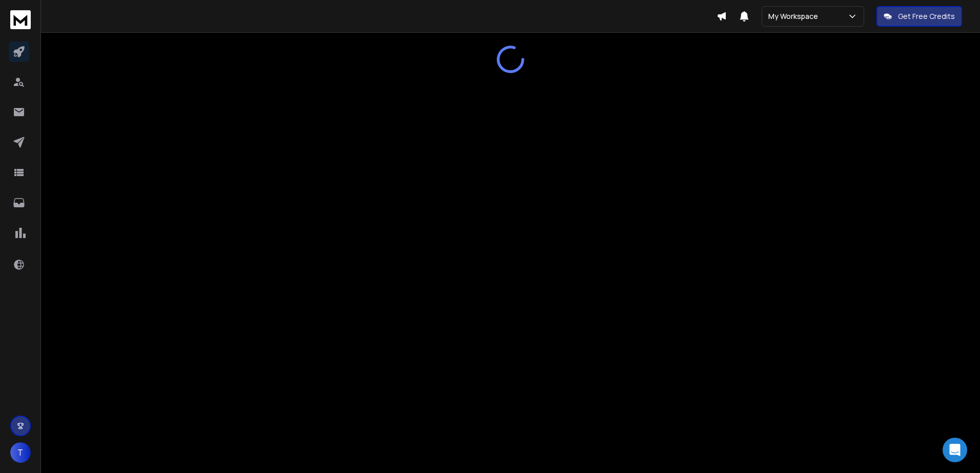 The height and width of the screenshot is (473, 980). Describe the element at coordinates (21, 20) in the screenshot. I see `img: logo` at that location.